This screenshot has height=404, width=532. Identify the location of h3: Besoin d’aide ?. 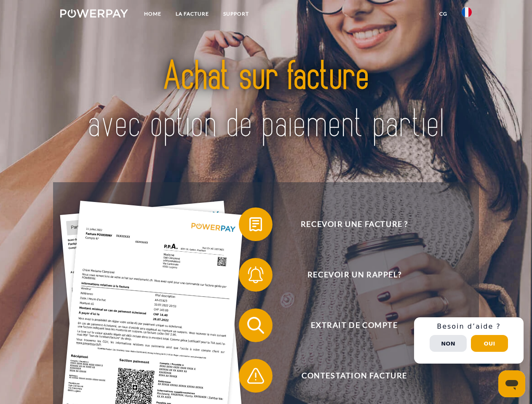
(469, 327).